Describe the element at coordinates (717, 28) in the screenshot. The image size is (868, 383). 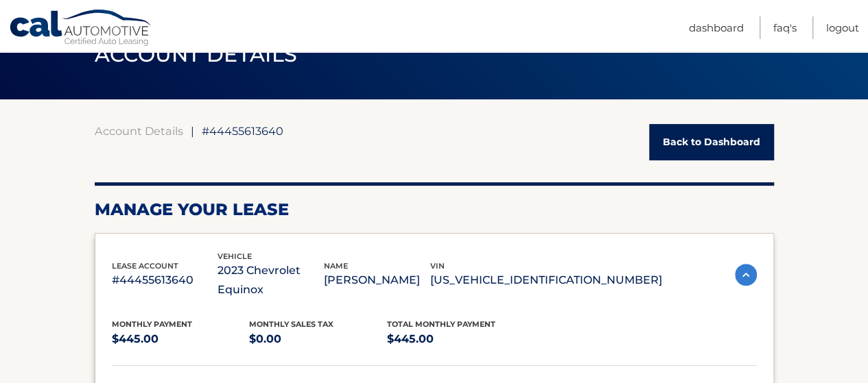
I see `a: Dashboard` at that location.